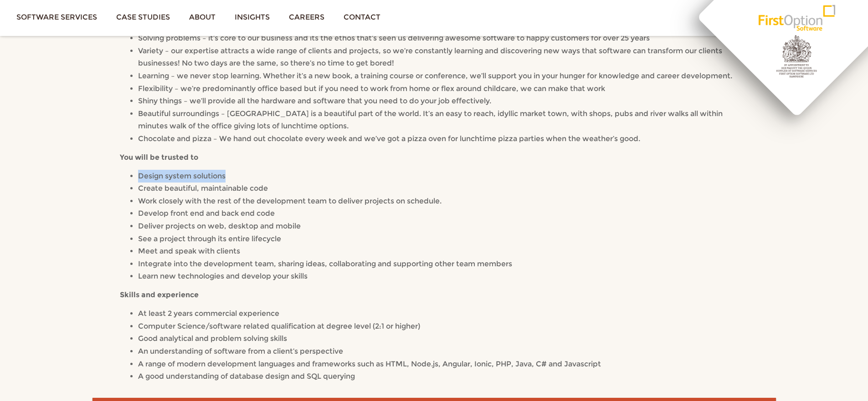  I want to click on span: An understanding of software from a client’s perspective, so click(241, 351).